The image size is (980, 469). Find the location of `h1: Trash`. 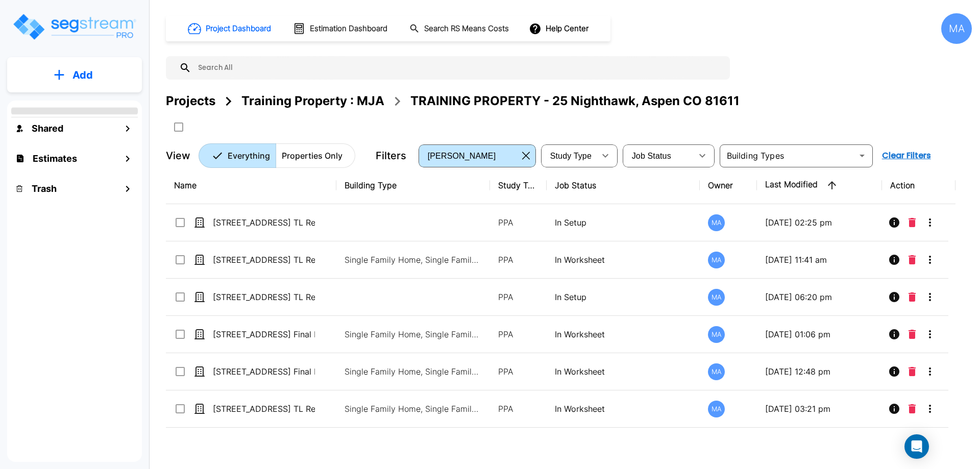

h1: Trash is located at coordinates (44, 188).